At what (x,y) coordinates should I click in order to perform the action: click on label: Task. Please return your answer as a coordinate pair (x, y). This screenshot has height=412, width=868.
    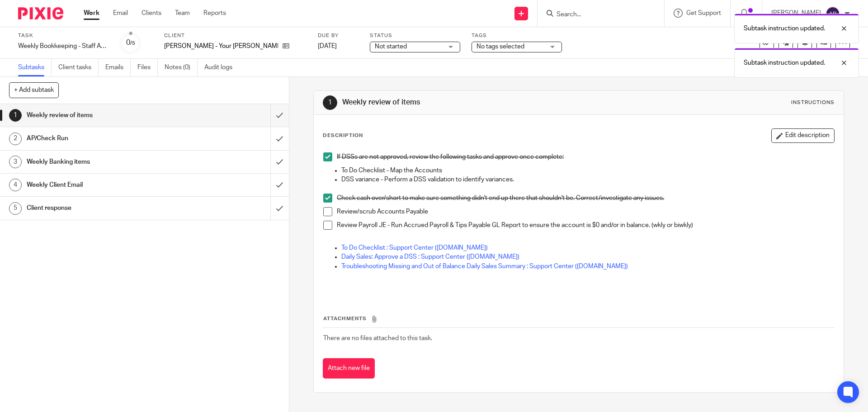
    Looking at the image, I should click on (63, 36).